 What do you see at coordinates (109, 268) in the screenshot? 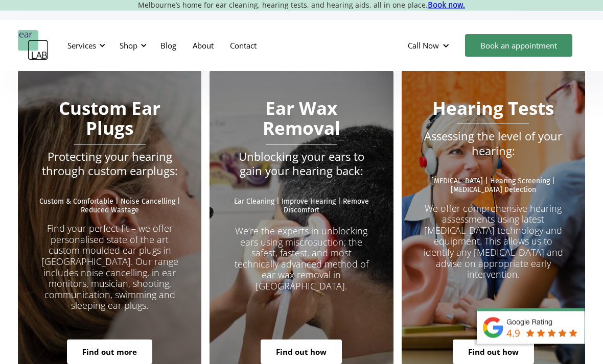
I see `p: Find your perfect fit – we offer personalised state of the art custom moulded ear plugs in [GEOGR...` at bounding box center [109, 268].